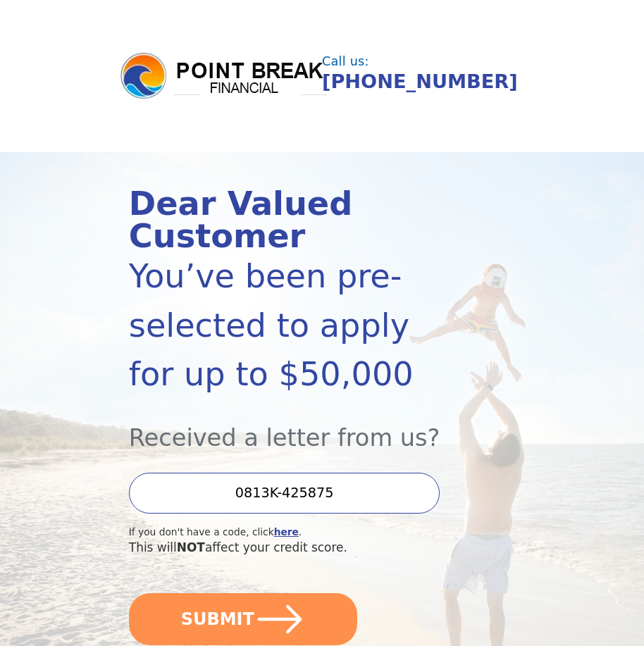 The height and width of the screenshot is (646, 644). Describe the element at coordinates (286, 532) in the screenshot. I see `a: here` at that location.